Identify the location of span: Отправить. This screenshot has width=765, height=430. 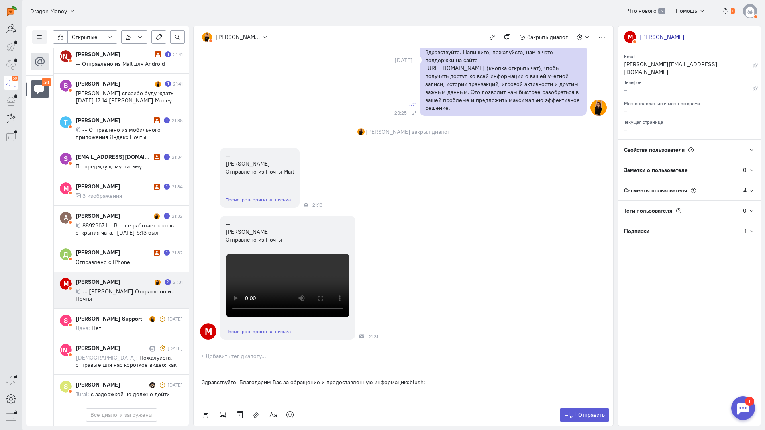
(592, 415).